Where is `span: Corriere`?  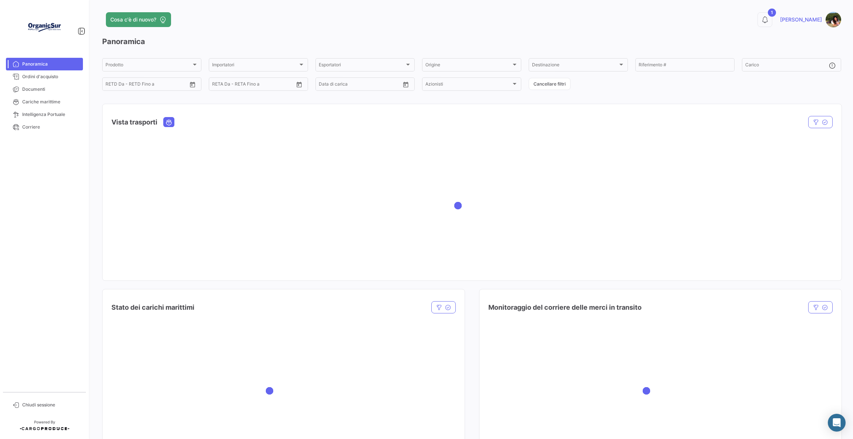 span: Corriere is located at coordinates (51, 127).